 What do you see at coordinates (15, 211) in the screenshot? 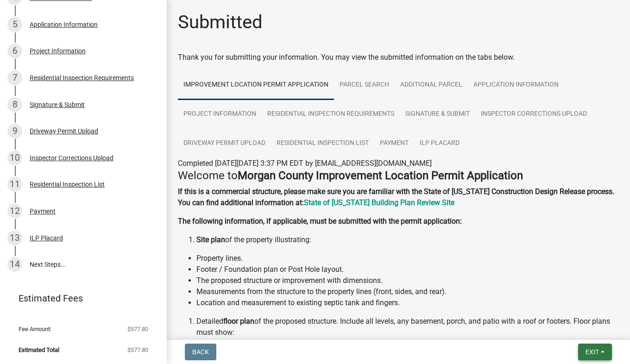
I see `div: 12` at bounding box center [15, 211].